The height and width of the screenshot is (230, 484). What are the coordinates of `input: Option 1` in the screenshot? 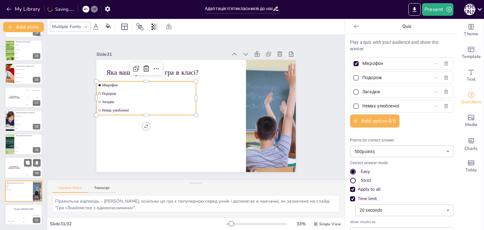 It's located at (391, 63).